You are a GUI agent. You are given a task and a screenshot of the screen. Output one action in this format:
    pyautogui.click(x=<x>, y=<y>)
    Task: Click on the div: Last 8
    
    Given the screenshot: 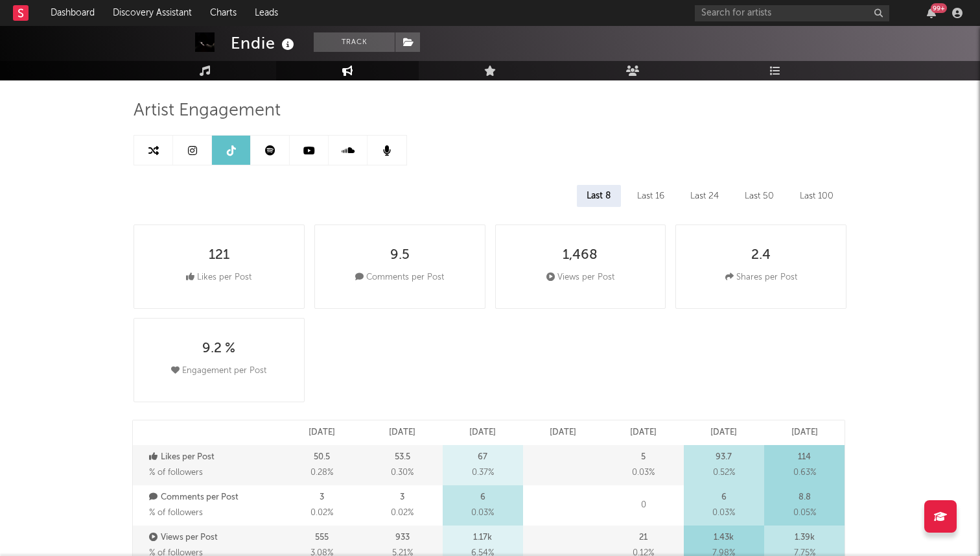 What is the action you would take?
    pyautogui.click(x=599, y=196)
    